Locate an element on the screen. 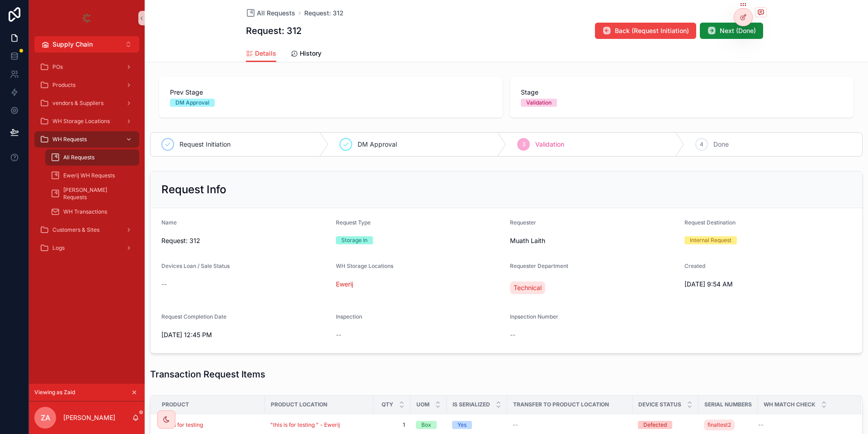 The width and height of the screenshot is (868, 434). img: App logo is located at coordinates (87, 18).